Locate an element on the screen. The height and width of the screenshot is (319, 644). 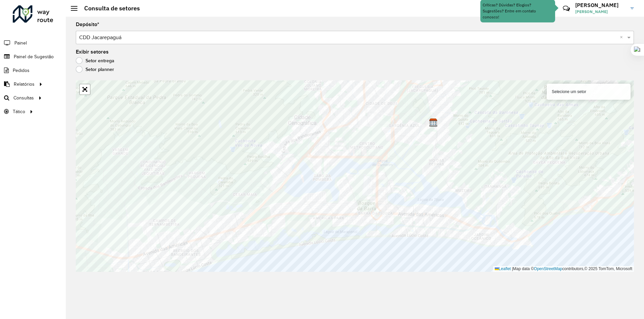
a: Abrir mapa em tela cheia is located at coordinates (85, 89).